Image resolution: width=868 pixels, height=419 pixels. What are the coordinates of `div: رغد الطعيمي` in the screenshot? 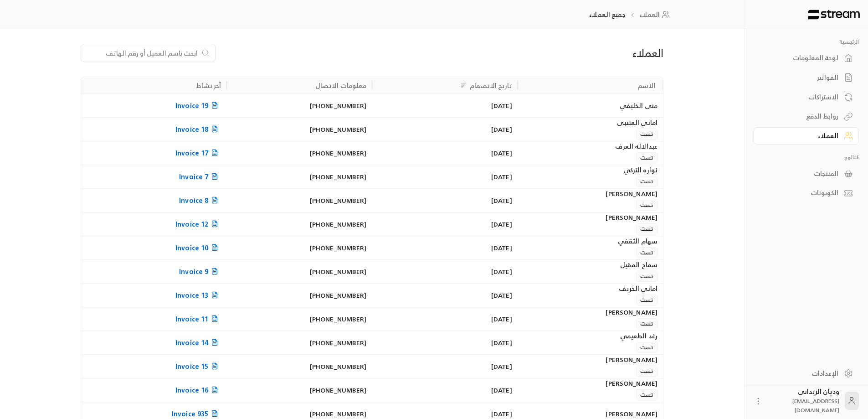 It's located at (590, 335).